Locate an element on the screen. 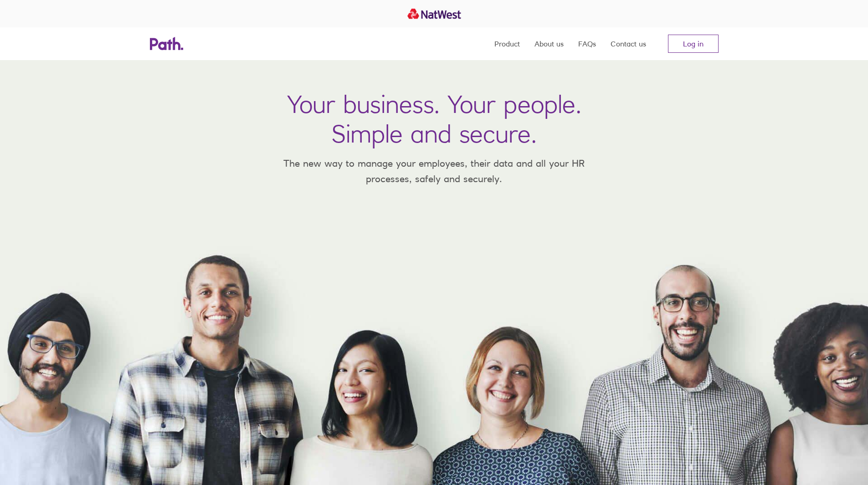  a: Contact us is located at coordinates (628, 43).